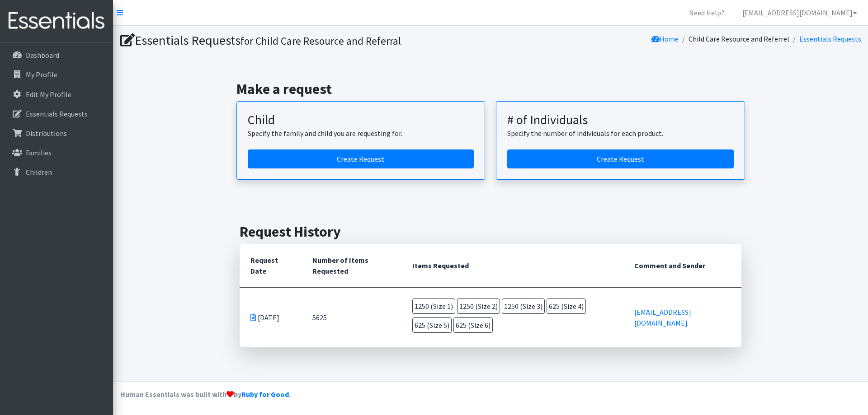  What do you see at coordinates (57, 20) in the screenshot?
I see `img: HumanEssentials` at bounding box center [57, 20].